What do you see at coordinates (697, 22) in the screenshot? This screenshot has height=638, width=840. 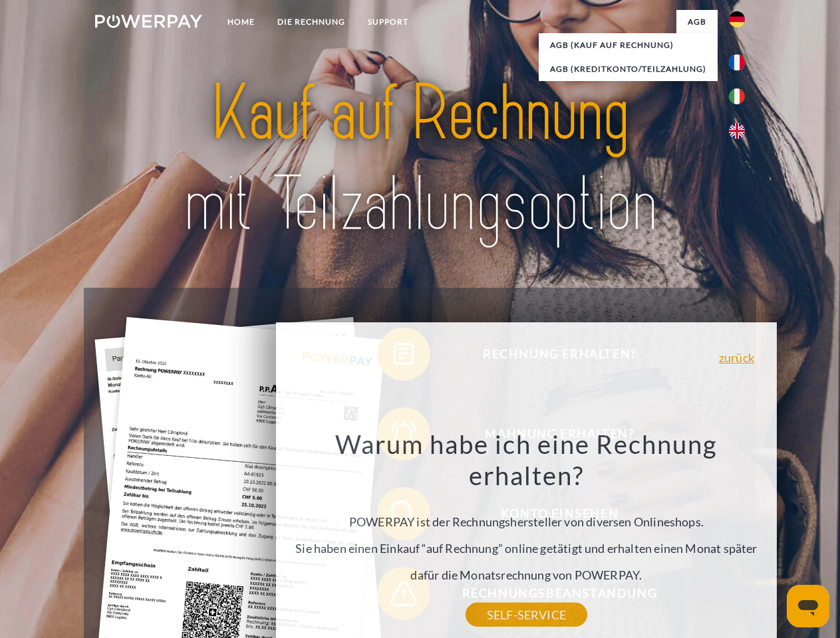 I see `a: agb` at bounding box center [697, 22].